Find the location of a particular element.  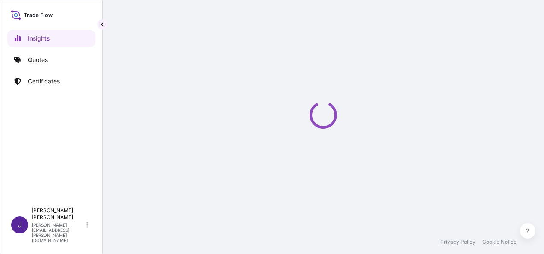

p: Insights is located at coordinates (38, 38).